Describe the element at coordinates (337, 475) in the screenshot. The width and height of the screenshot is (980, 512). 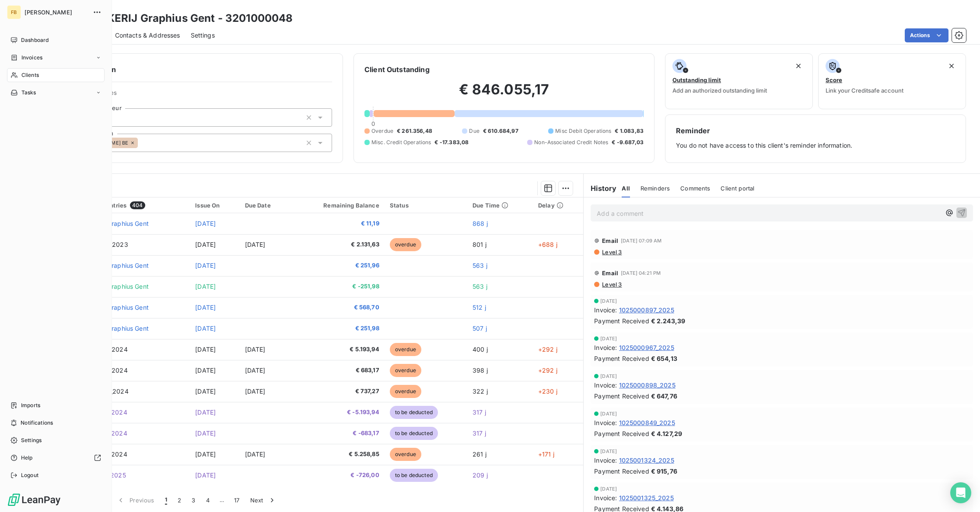
I see `span: € -726,00` at that location.